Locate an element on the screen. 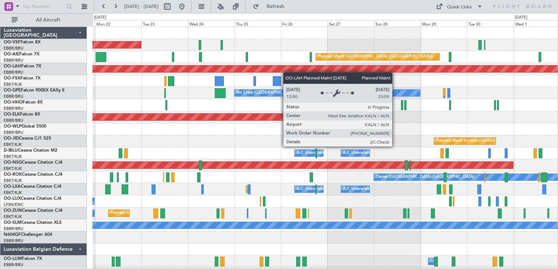 The image size is (558, 269). div: Wed 24 is located at coordinates (211, 23).